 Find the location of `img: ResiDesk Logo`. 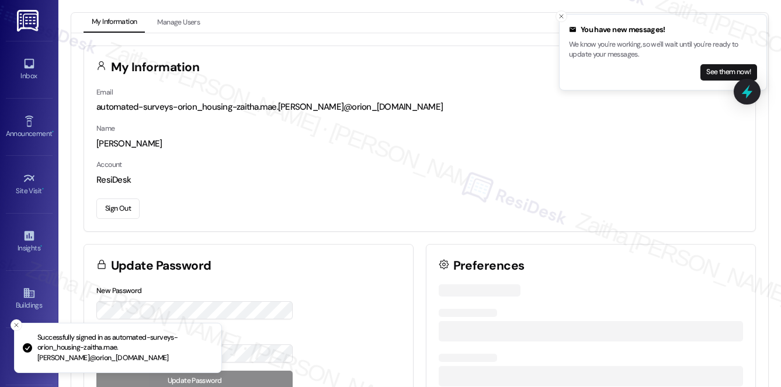

img: ResiDesk Logo is located at coordinates (29, 20).